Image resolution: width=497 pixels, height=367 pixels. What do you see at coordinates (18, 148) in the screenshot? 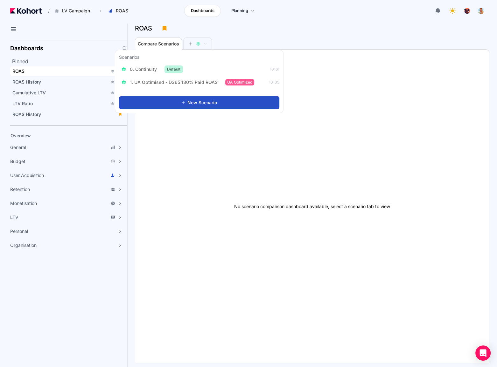
I see `span: General` at bounding box center [18, 148].